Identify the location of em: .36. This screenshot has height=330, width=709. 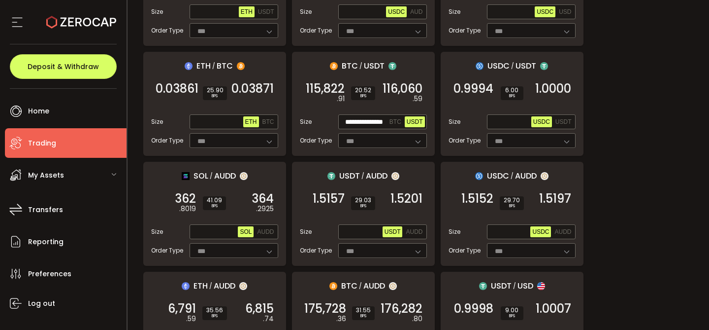
(341, 318).